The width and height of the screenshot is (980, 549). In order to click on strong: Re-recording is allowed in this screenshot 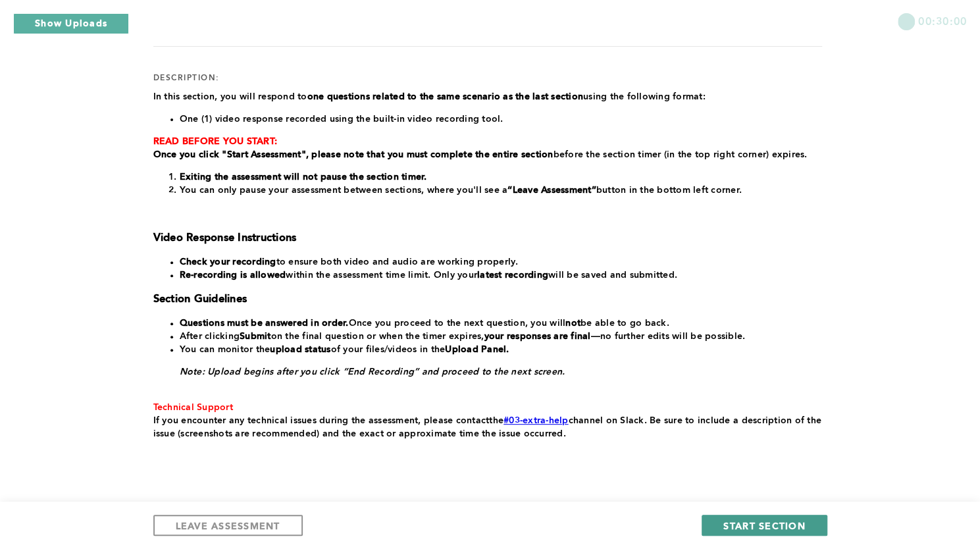, I will do `click(233, 275)`.